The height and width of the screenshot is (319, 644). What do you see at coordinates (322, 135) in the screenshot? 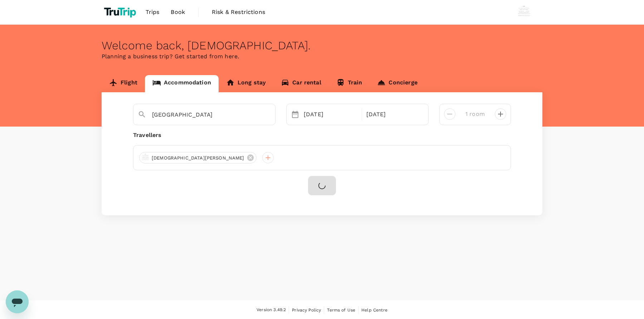
I see `div: Travellers` at bounding box center [322, 135].